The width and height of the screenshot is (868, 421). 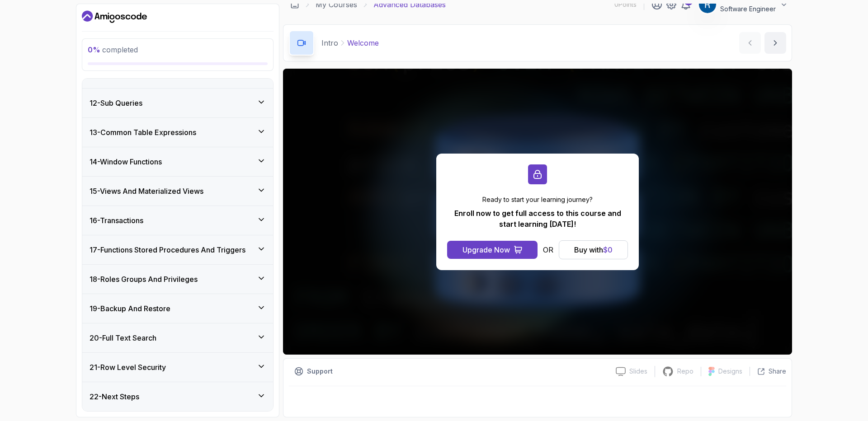 What do you see at coordinates (130, 308) in the screenshot?
I see `h3: 19 - Backup And Restore` at bounding box center [130, 308].